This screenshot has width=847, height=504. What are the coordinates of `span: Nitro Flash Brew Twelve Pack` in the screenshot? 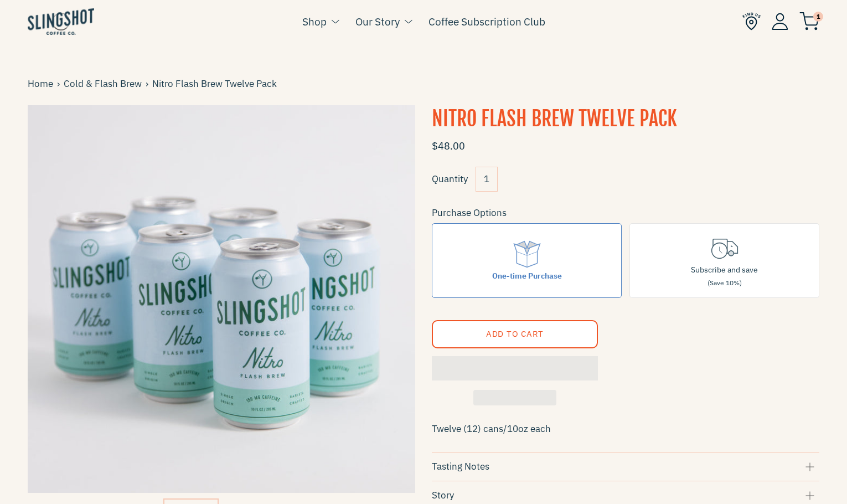 It's located at (217, 83).